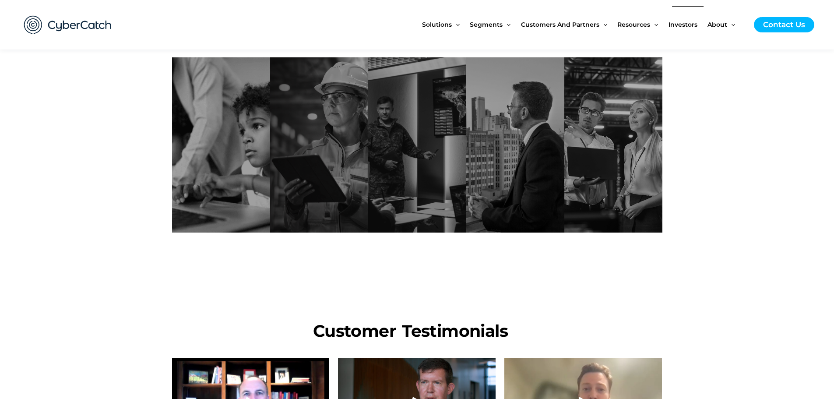 The width and height of the screenshot is (834, 399). What do you see at coordinates (68, 25) in the screenshot?
I see `img: CyberCatch` at bounding box center [68, 25].